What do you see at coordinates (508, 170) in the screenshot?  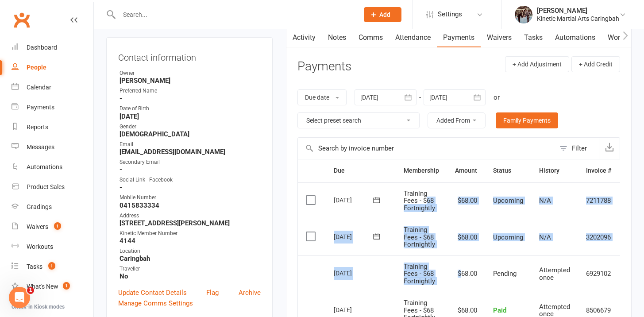 I see `th: Status` at bounding box center [508, 170].